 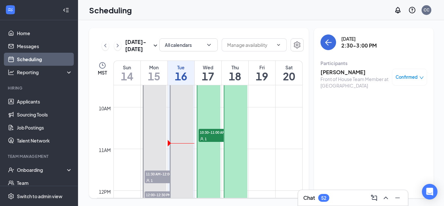 I want to click on a: Messages, so click(x=45, y=46).